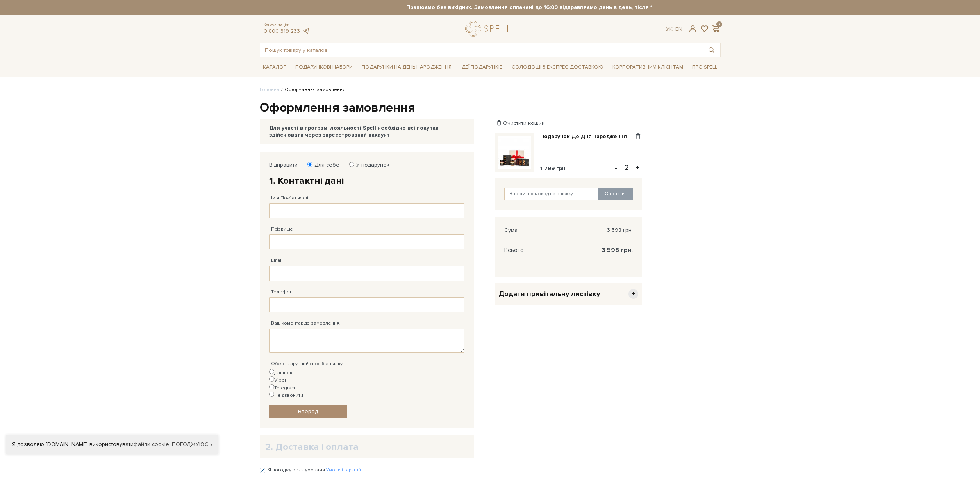 The image size is (980, 499). Describe the element at coordinates (568, 123) in the screenshot. I see `div: Очистити кошик` at that location.